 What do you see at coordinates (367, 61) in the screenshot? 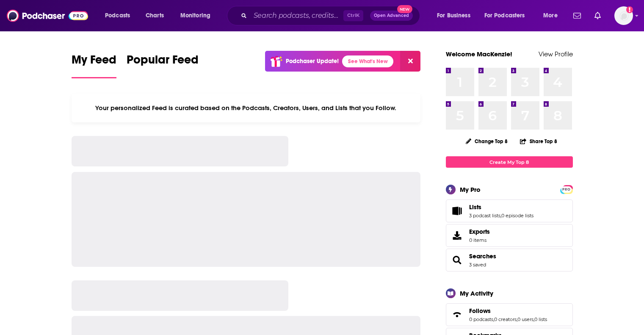
I see `a: See What's New` at bounding box center [367, 61].